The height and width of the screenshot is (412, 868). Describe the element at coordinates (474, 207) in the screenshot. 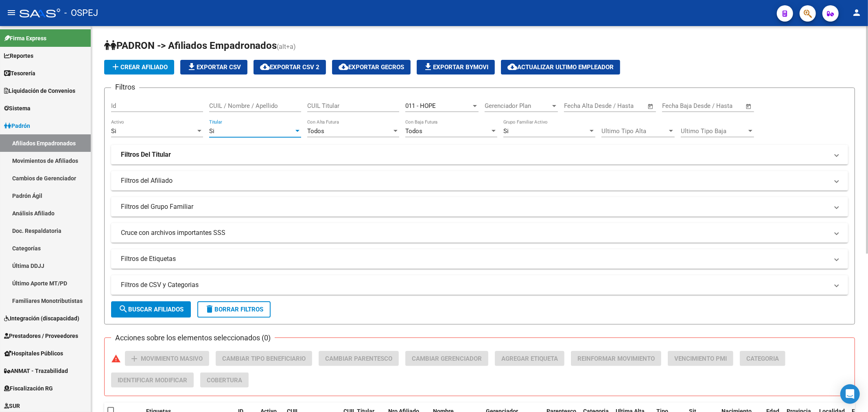

I see `mat-panel-title: Filtros del Grupo Familiar` at that location.